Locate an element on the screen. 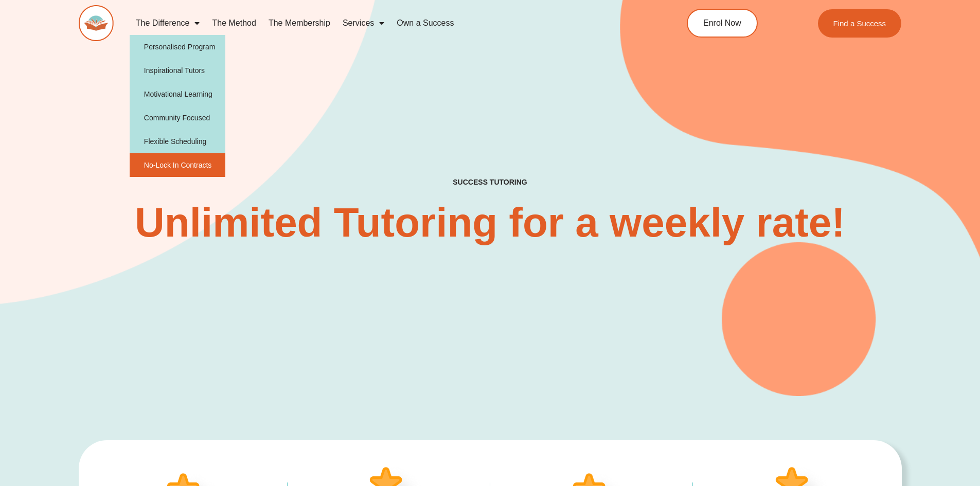  a: No-Lock In Contracts is located at coordinates (178, 165).